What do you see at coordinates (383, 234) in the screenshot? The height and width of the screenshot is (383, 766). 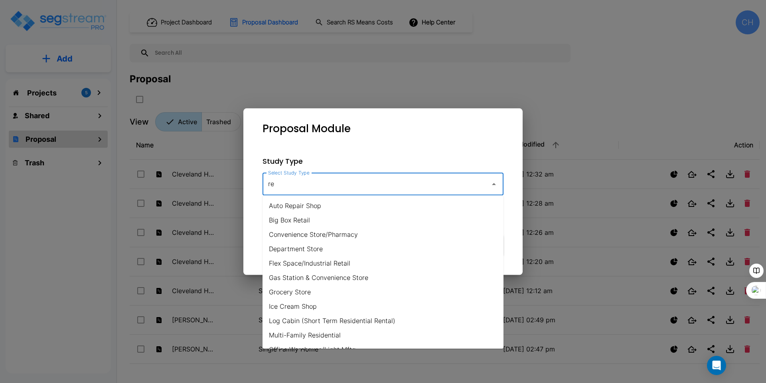 I see `li: Convenience Store/Pharmacy` at bounding box center [383, 234].